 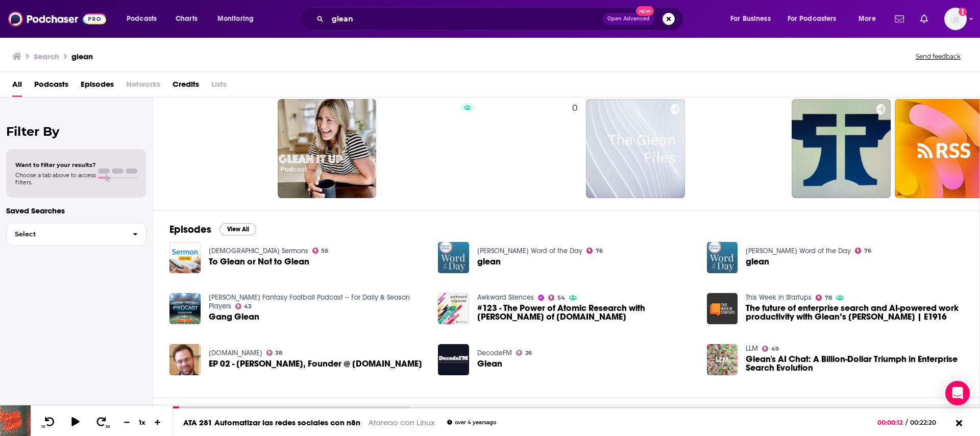 I want to click on span: Podcasts, so click(x=141, y=19).